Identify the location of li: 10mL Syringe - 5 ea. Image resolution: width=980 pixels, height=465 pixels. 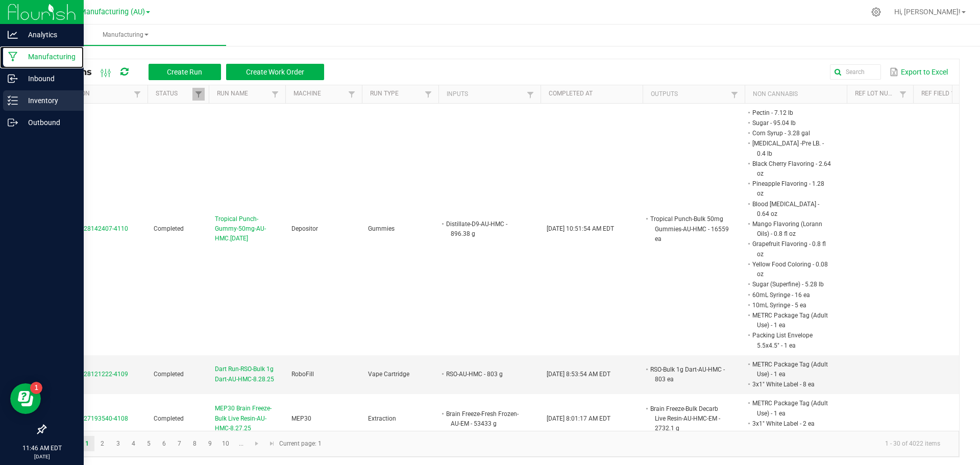
(791, 305).